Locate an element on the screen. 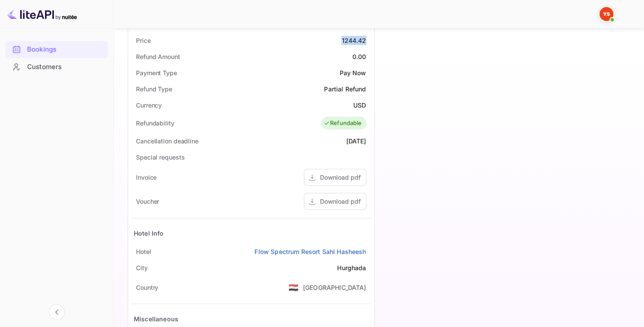 The height and width of the screenshot is (327, 644). div: Payment Type is located at coordinates (156, 73).